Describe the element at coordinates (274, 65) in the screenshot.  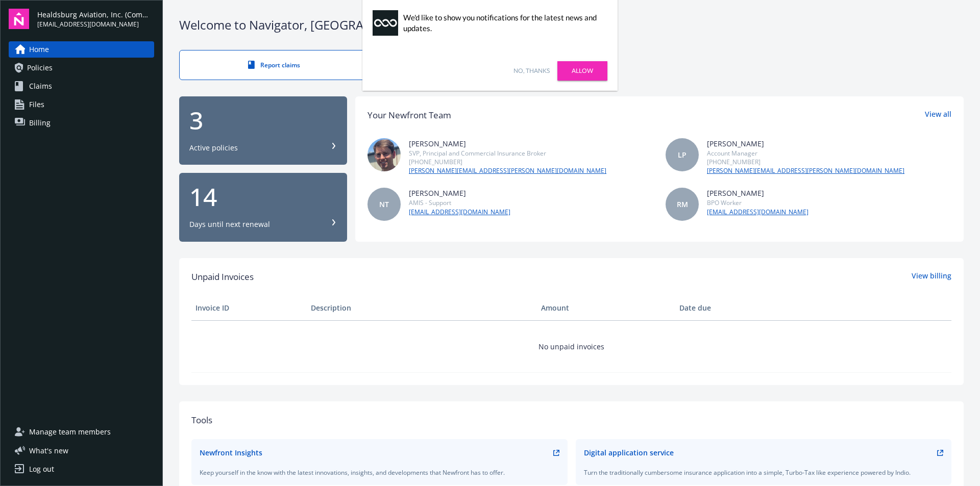
I see `a: Report claims` at that location.